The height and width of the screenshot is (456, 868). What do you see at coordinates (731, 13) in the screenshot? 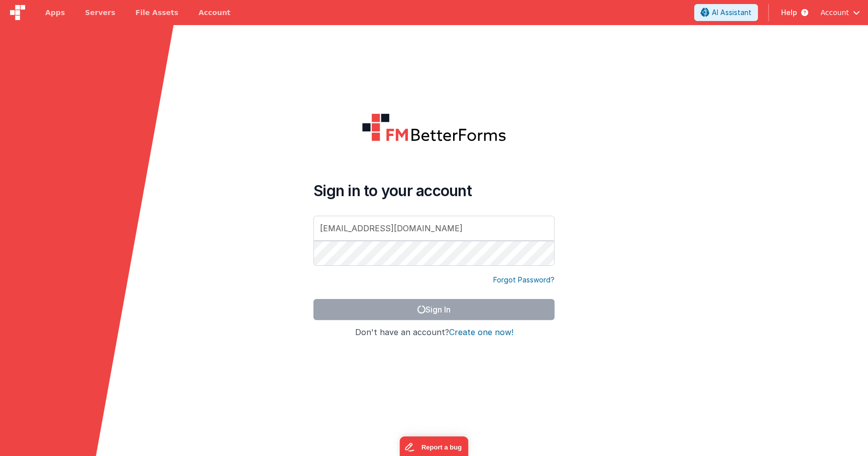
I see `span: AI Assistant` at bounding box center [731, 13].